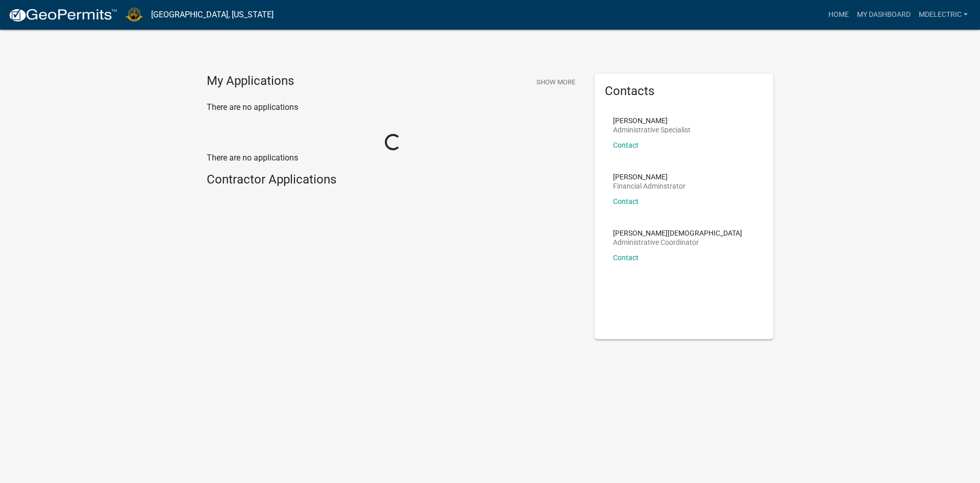 The width and height of the screenshot is (980, 483). Describe the element at coordinates (944, 15) in the screenshot. I see `a: MDElectric` at that location.